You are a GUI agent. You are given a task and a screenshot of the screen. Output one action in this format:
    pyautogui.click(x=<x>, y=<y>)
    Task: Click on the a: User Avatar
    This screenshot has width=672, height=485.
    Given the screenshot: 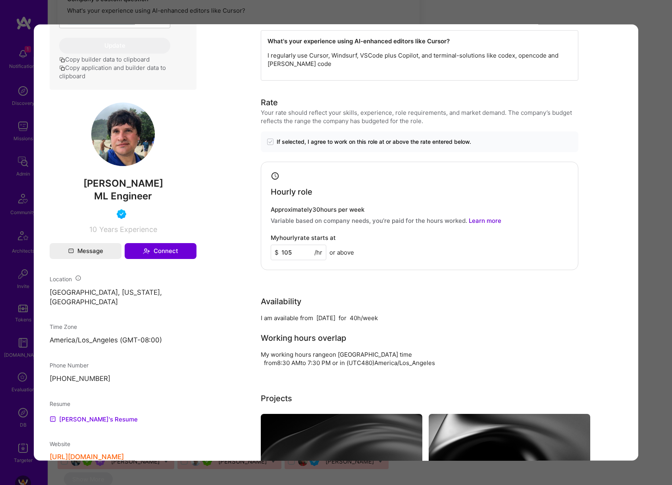 What is the action you would take?
    pyautogui.click(x=123, y=163)
    